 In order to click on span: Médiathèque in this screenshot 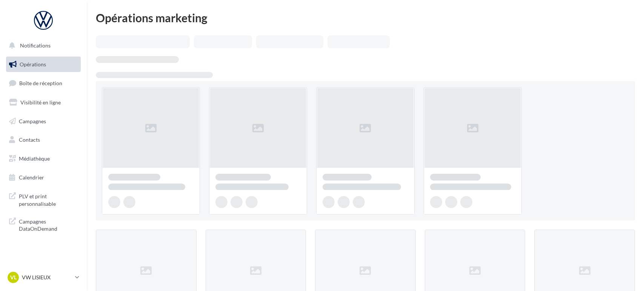, I will do `click(34, 158)`.